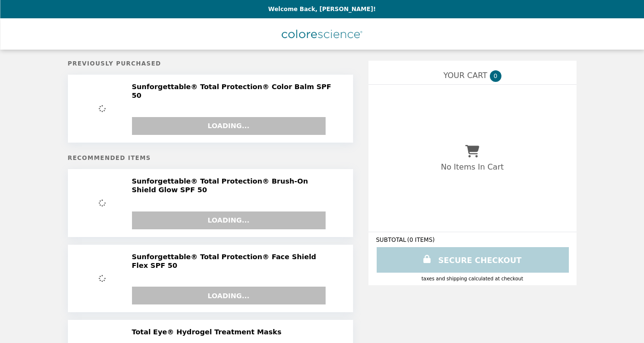 This screenshot has height=343, width=644. Describe the element at coordinates (472, 279) in the screenshot. I see `div: Taxes and Shipping calculated at checkout` at that location.